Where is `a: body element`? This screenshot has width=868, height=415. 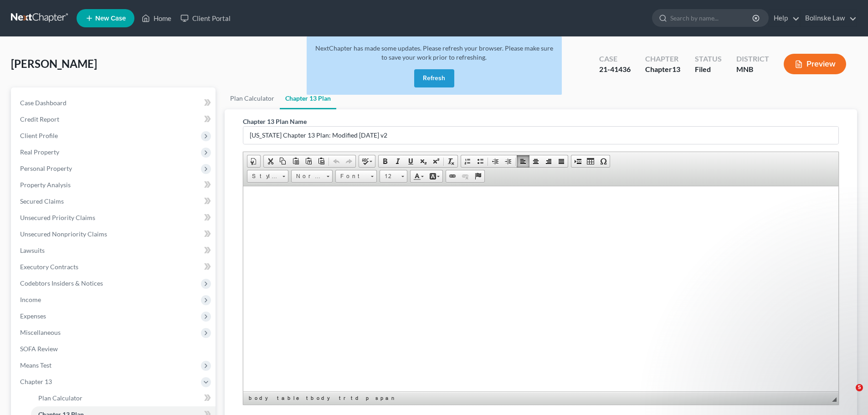
a: body element is located at coordinates (261, 398).